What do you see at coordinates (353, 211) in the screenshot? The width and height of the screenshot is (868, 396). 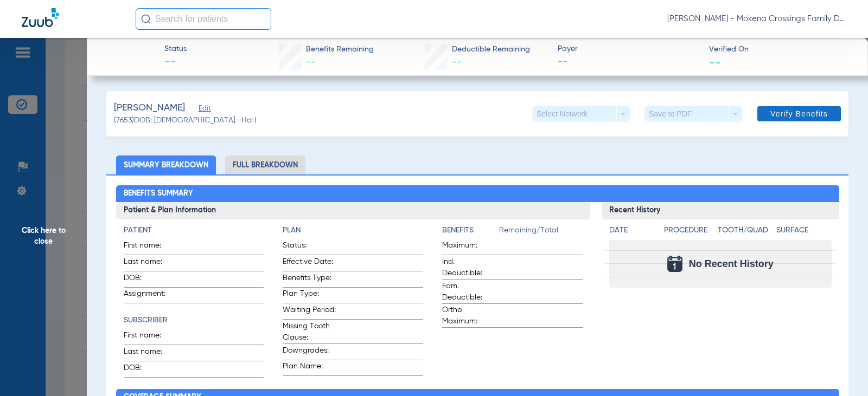 I see `h3: Patient & Plan Information` at bounding box center [353, 211].